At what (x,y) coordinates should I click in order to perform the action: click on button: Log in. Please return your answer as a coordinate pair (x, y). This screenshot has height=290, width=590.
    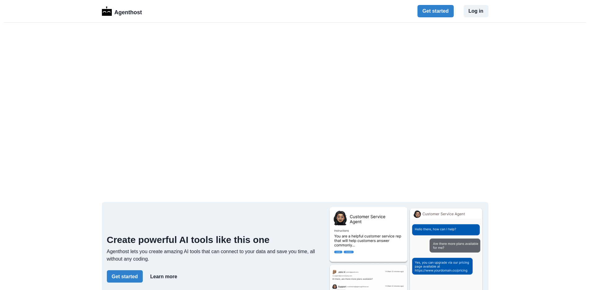
    Looking at the image, I should click on (476, 11).